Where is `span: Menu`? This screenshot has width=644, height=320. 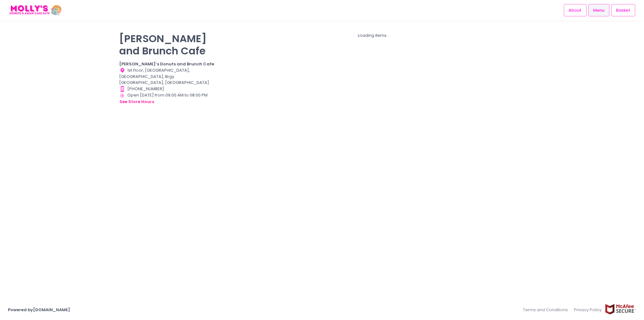 span: Menu is located at coordinates (599, 10).